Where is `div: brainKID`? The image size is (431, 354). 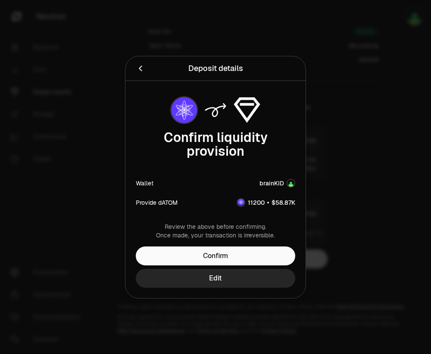 div: brainKID is located at coordinates (271, 183).